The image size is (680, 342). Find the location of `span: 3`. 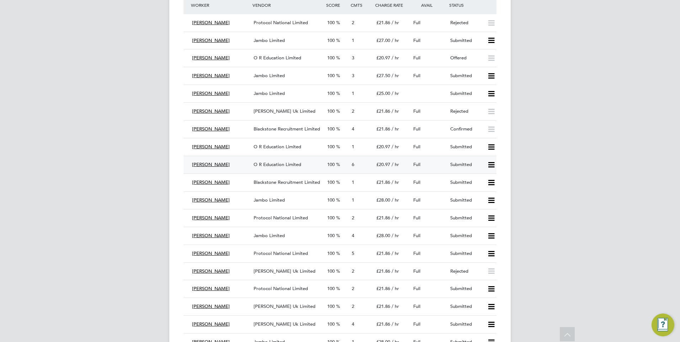

span: 3 is located at coordinates (353, 58).